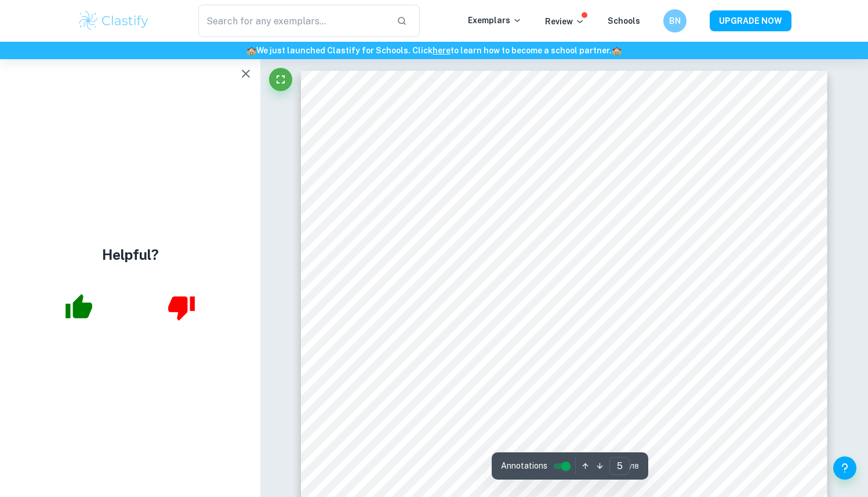 The image size is (868, 497). I want to click on button: Help and Feedback, so click(845, 468).